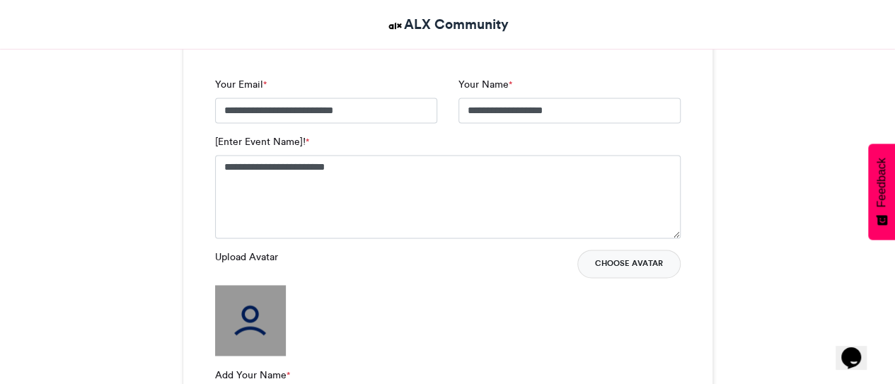 The height and width of the screenshot is (384, 895). Describe the element at coordinates (253, 374) in the screenshot. I see `label: Add Your Name` at that location.